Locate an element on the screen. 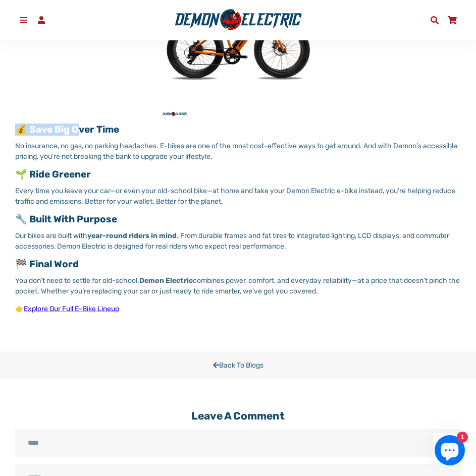 This screenshot has height=476, width=476. p: No insurance, no gas, no parking headaches. E-bikes are one of the most cost-effective ways to ge... is located at coordinates (238, 151).